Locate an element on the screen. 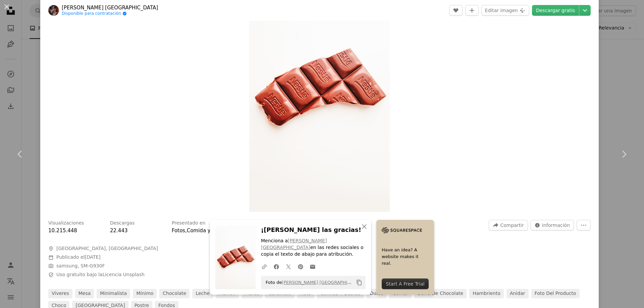  a: barra de chocolate is located at coordinates (441, 293).